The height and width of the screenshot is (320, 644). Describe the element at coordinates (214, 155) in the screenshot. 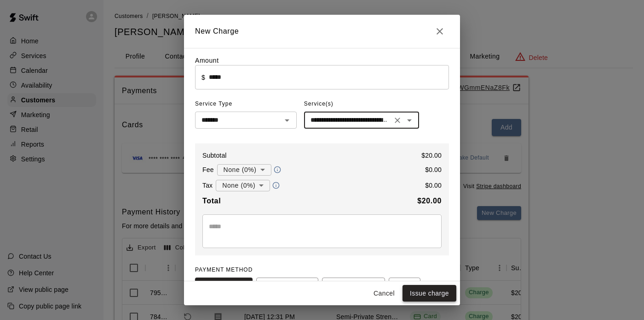

I see `p: Subtotal` at that location.